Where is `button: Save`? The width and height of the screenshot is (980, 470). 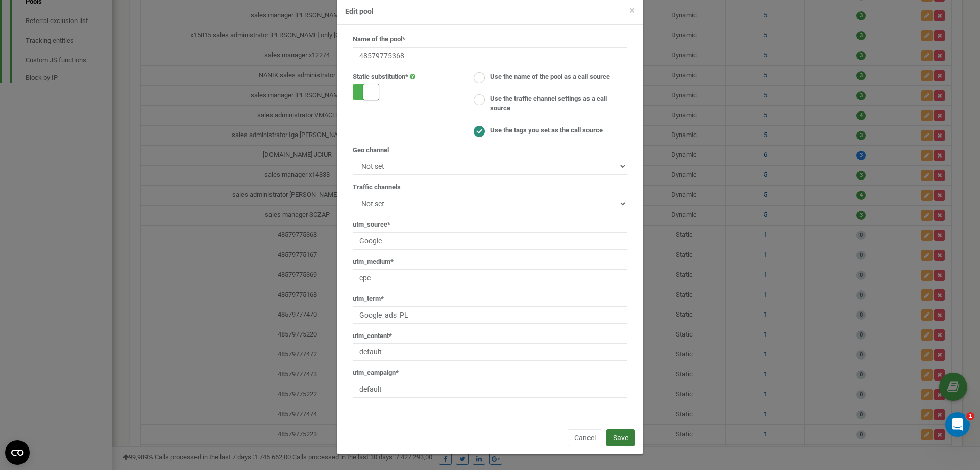 button: Save is located at coordinates (620, 438).